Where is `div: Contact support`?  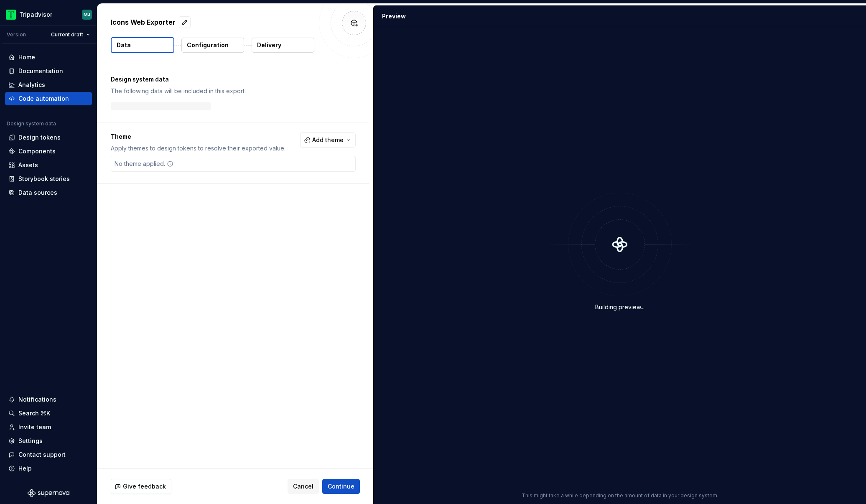
div: Contact support is located at coordinates (42, 454).